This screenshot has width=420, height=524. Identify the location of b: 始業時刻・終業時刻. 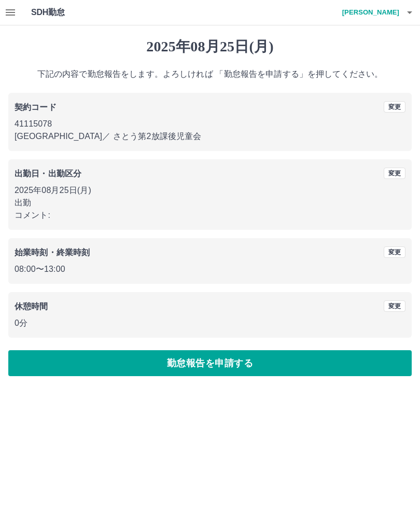
(52, 252).